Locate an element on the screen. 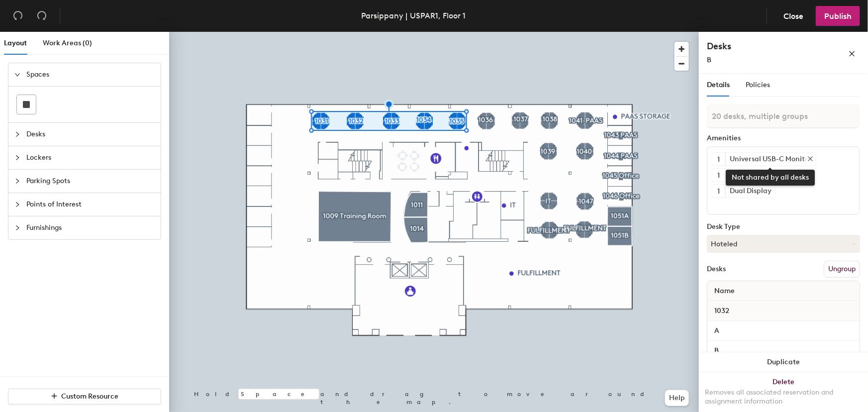 This screenshot has height=412, width=868. div: Removes all associated reservation and assignment information is located at coordinates (784, 397).